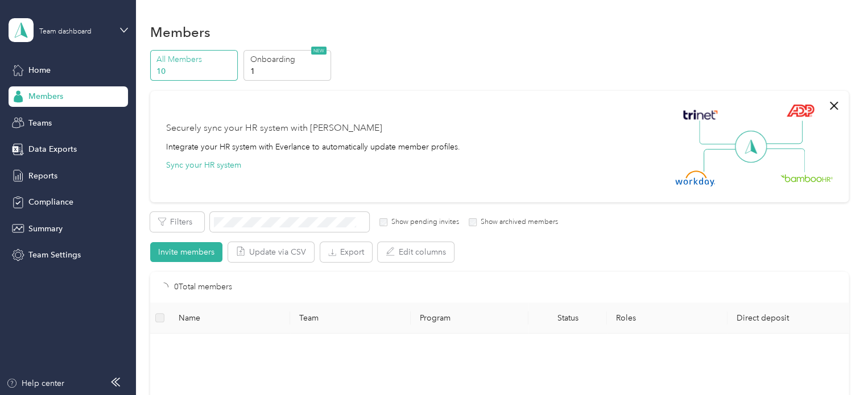 The width and height of the screenshot is (868, 395). What do you see at coordinates (65, 32) in the screenshot?
I see `div: Team dashboard` at bounding box center [65, 32].